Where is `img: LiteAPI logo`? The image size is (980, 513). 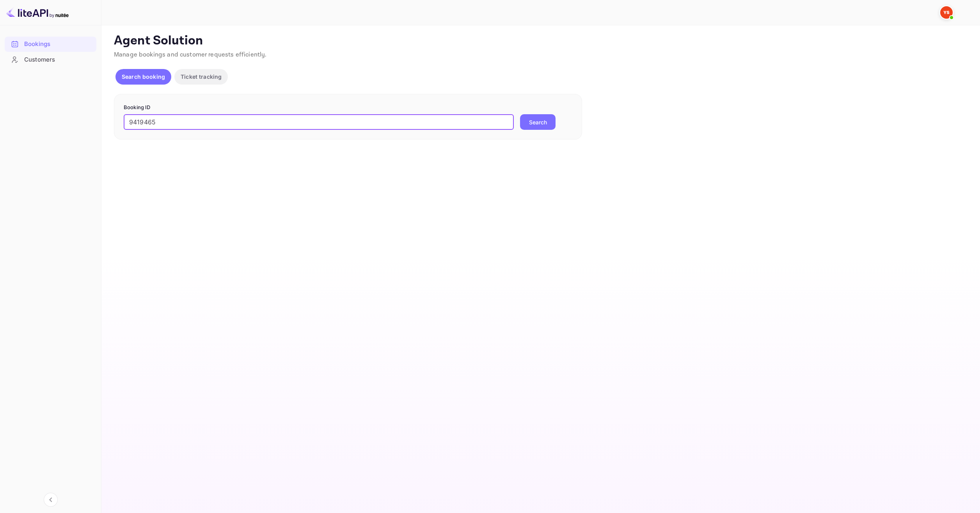 img: LiteAPI logo is located at coordinates (37, 12).